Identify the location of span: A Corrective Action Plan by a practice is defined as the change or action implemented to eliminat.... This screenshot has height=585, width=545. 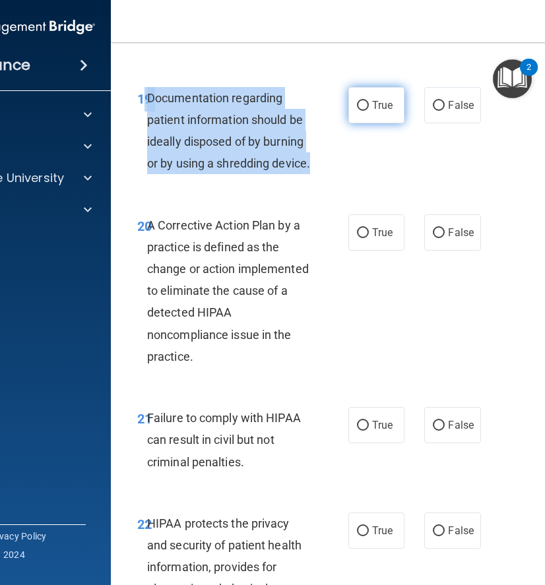
(227, 291).